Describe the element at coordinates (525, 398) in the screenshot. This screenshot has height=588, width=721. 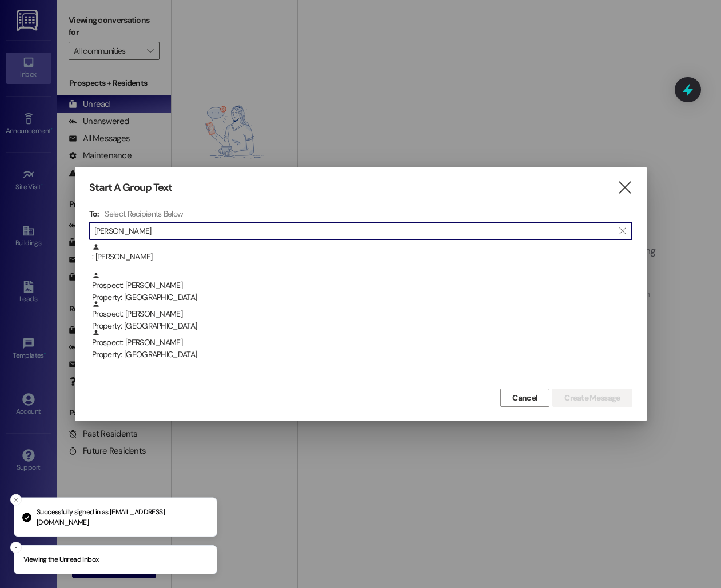
I see `button: Cancel` at that location.